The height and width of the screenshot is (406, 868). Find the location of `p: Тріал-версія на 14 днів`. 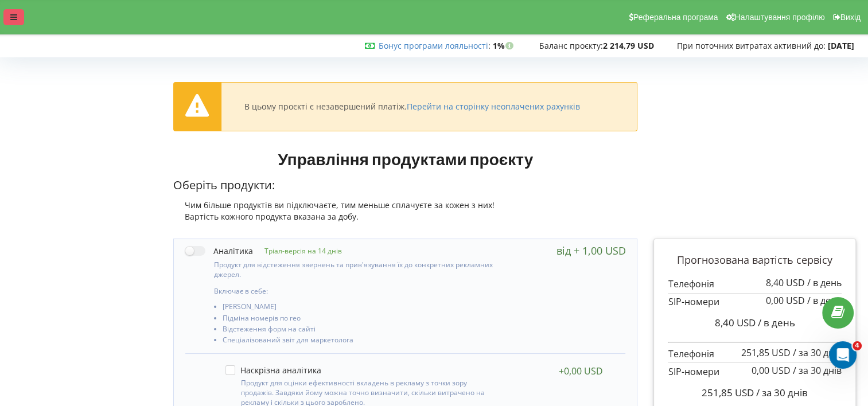

p: Тріал-версія на 14 днів is located at coordinates (297, 250).